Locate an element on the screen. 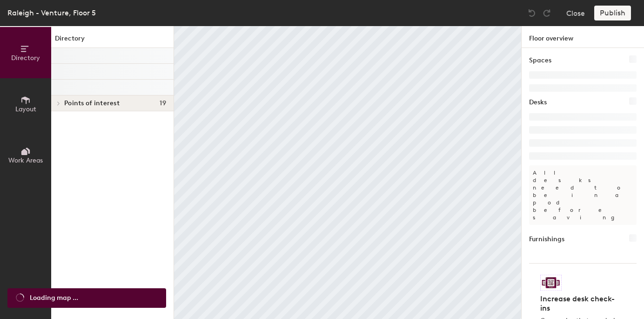 Image resolution: width=644 pixels, height=319 pixels. span: Points of interest is located at coordinates (92, 103).